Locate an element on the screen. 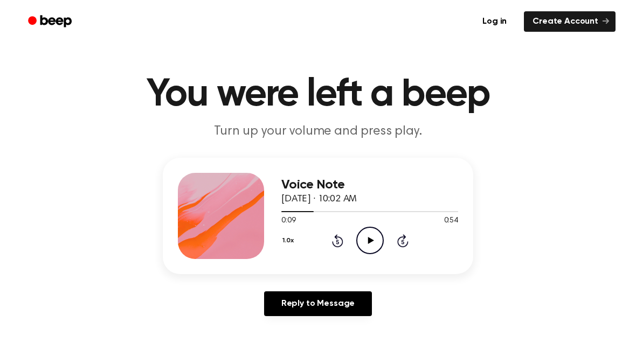 The image size is (636, 364). h3: Voice Note is located at coordinates (370, 184).